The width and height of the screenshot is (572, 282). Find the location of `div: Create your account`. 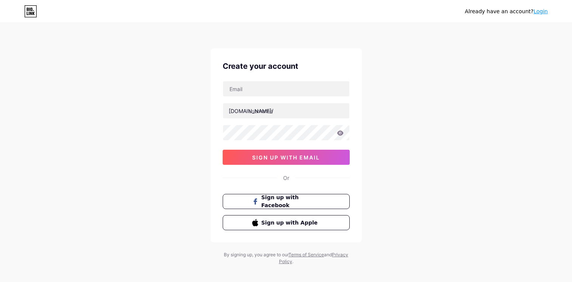

div: Create your account is located at coordinates (286, 66).